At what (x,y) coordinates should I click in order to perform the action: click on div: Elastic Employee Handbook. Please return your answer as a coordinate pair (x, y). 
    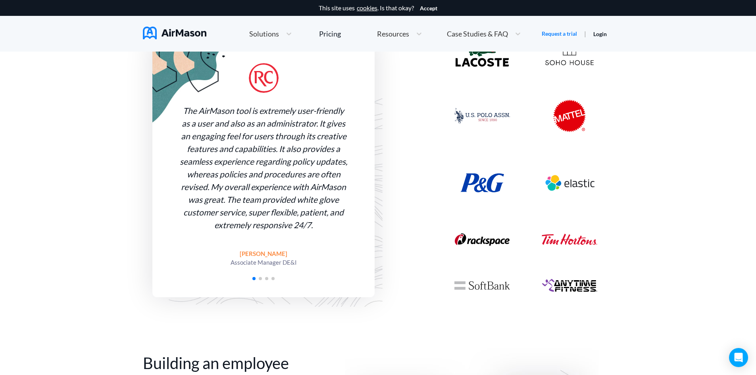
    Looking at the image, I should click on (570, 183).